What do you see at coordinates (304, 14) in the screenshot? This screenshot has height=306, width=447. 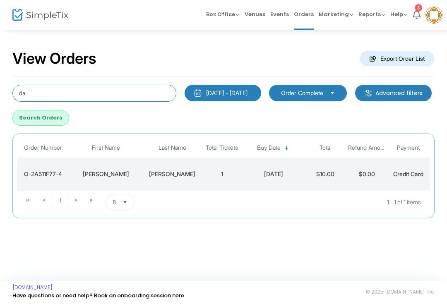 I see `span: Orders` at bounding box center [304, 14].